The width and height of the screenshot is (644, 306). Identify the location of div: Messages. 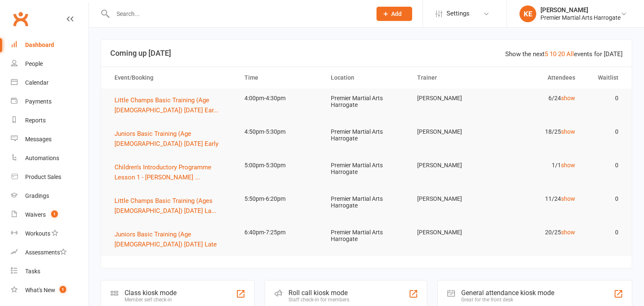
(38, 139).